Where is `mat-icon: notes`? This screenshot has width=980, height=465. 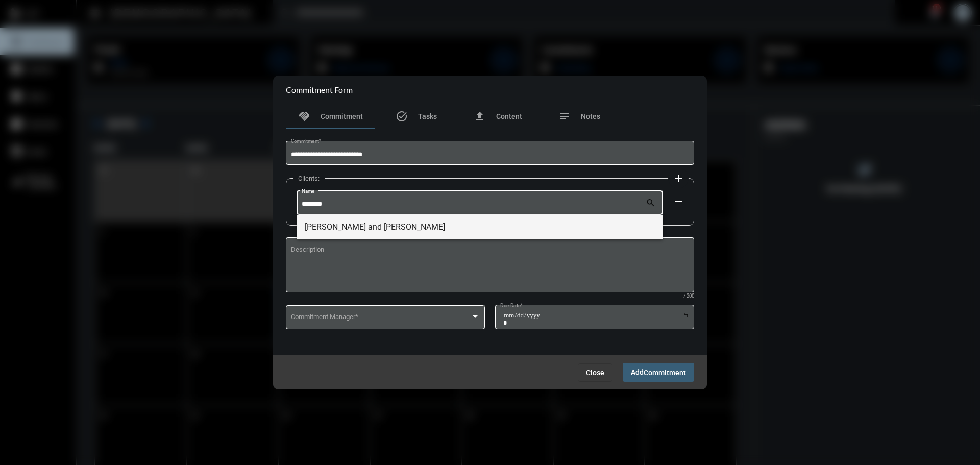
mat-icon: notes is located at coordinates (565, 117).